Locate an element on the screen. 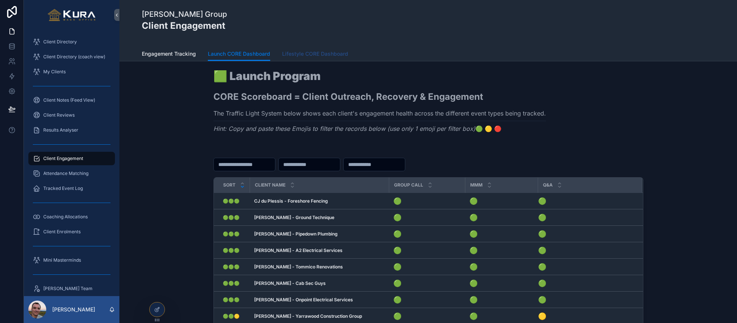 This screenshot has height=323, width=737. span: Client Engagement is located at coordinates (63, 158).